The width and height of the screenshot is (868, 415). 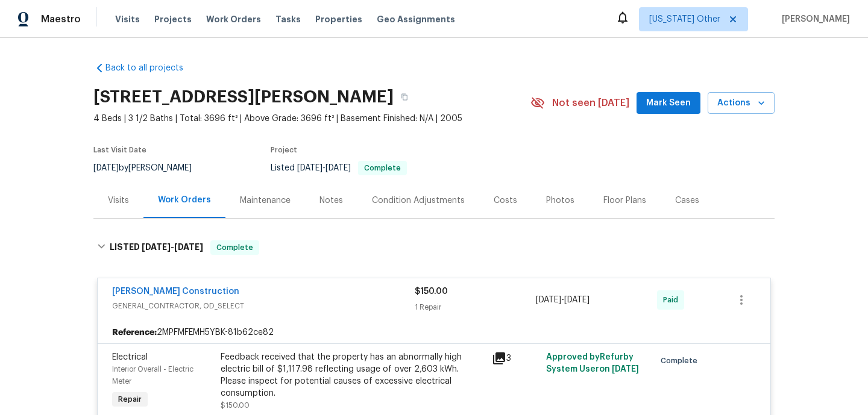 I want to click on span: Repair, so click(x=130, y=400).